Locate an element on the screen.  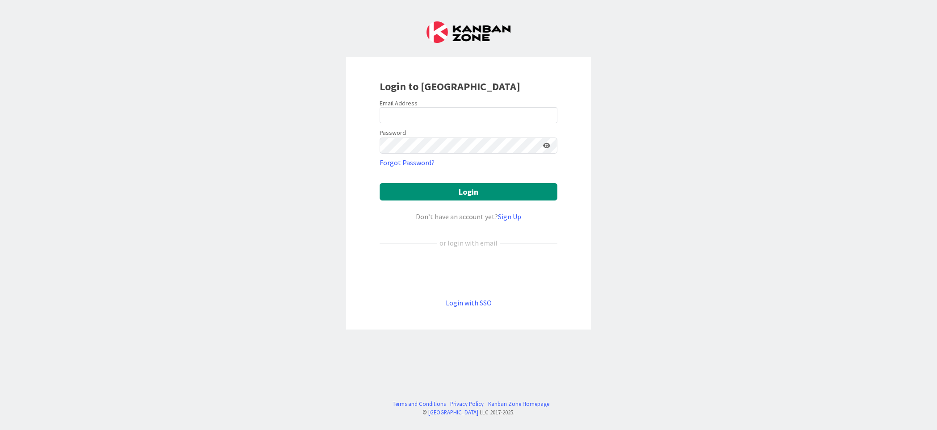
a: Kanban Zone Homepage is located at coordinates (519, 404).